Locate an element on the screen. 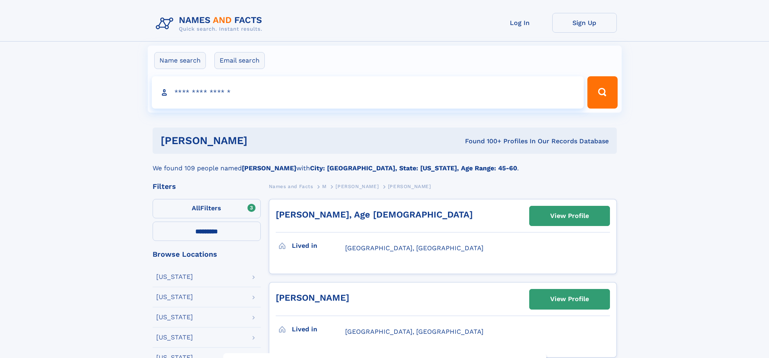 The image size is (769, 358). div: Found 100+ Profiles In Our Records Database is located at coordinates (482, 141).